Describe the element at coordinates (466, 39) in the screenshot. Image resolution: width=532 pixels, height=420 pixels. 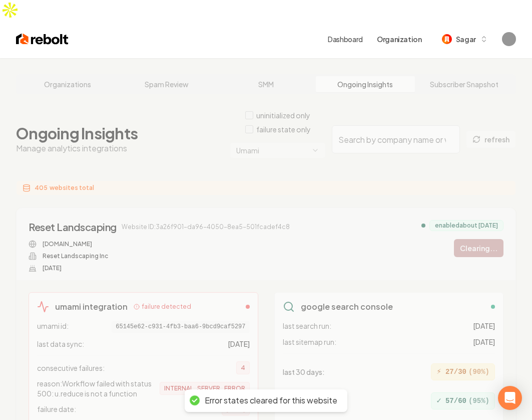
I see `span: Sagar` at that location.